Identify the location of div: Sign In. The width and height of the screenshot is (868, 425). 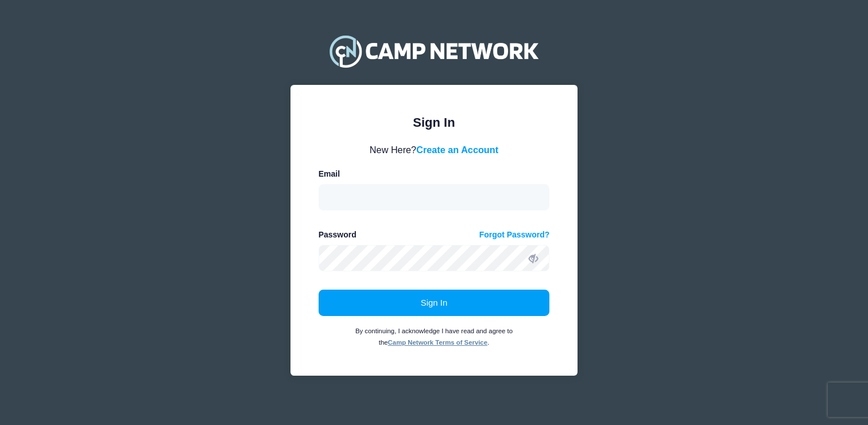
(434, 122).